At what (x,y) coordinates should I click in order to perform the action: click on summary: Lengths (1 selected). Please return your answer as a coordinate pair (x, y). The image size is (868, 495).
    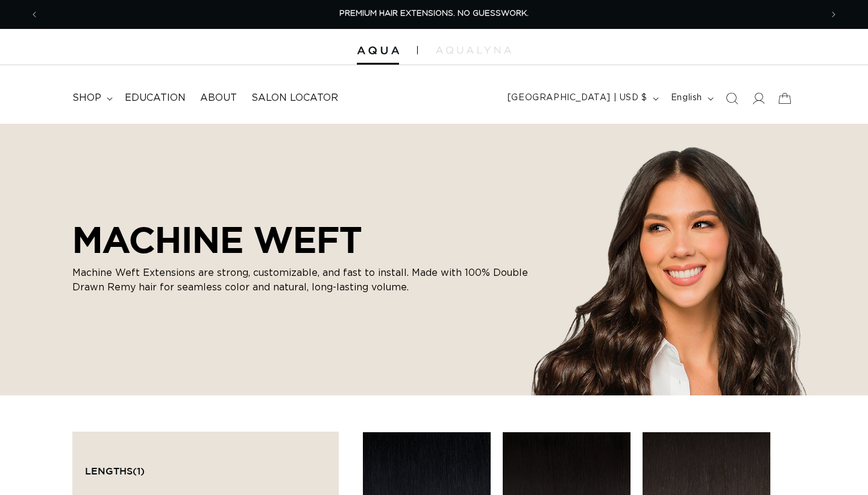
    Looking at the image, I should click on (206, 466).